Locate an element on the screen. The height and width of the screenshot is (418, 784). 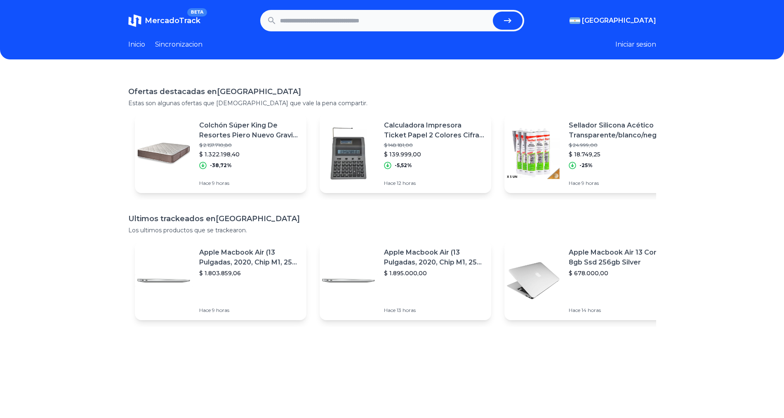
p: $ 18.749,25 is located at coordinates (619, 154).